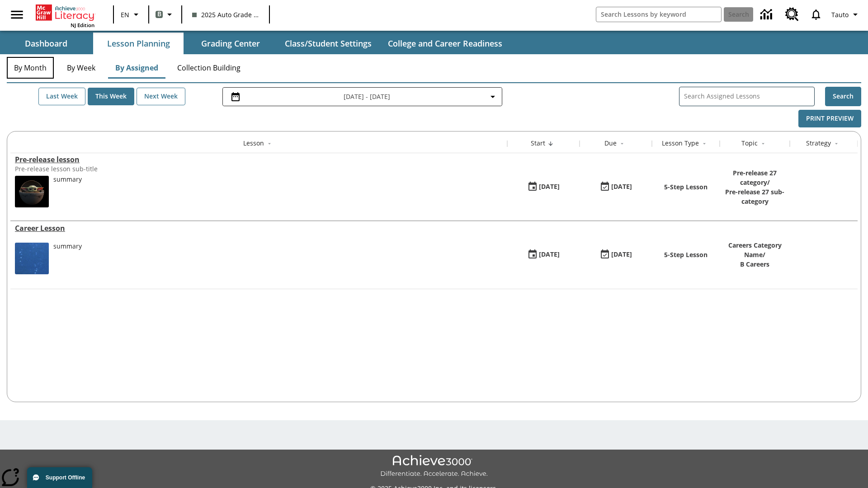  Describe the element at coordinates (159, 14) in the screenshot. I see `span: B` at that location.